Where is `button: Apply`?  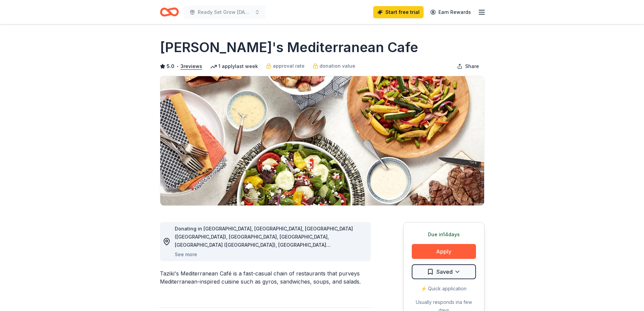
button: Apply is located at coordinates (444, 252).